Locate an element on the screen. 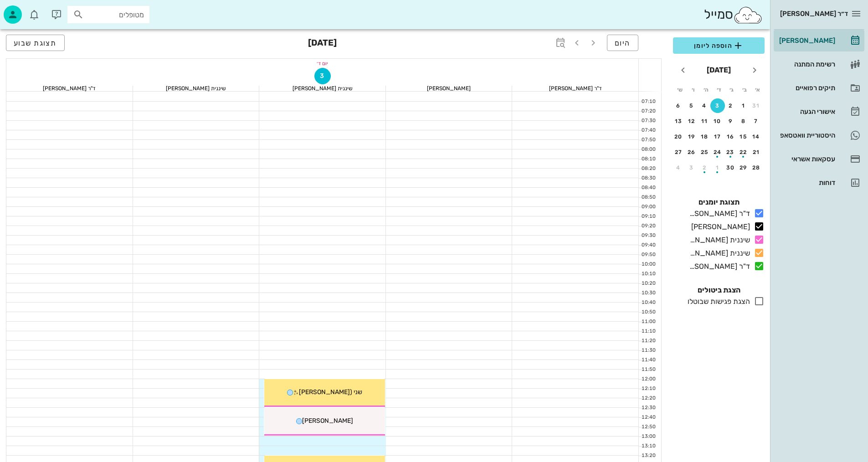  div: 13:20 is located at coordinates (648, 456).